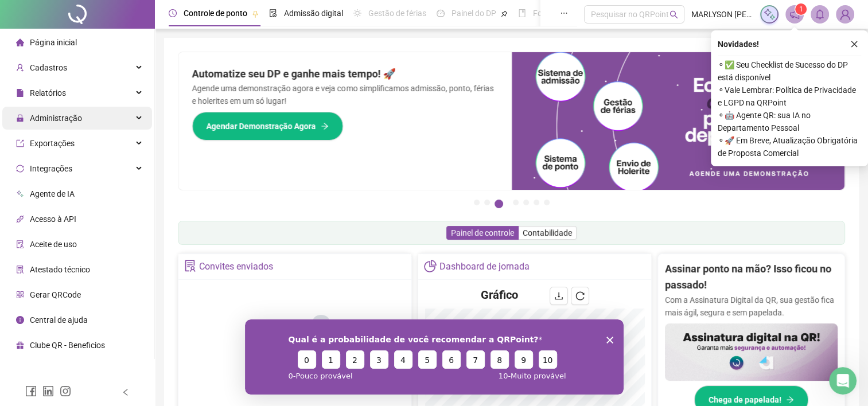  I want to click on button: 10, so click(303, 40).